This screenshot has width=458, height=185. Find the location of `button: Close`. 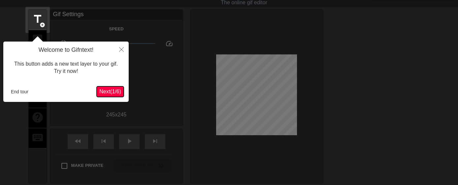

button: Close is located at coordinates (122, 49).